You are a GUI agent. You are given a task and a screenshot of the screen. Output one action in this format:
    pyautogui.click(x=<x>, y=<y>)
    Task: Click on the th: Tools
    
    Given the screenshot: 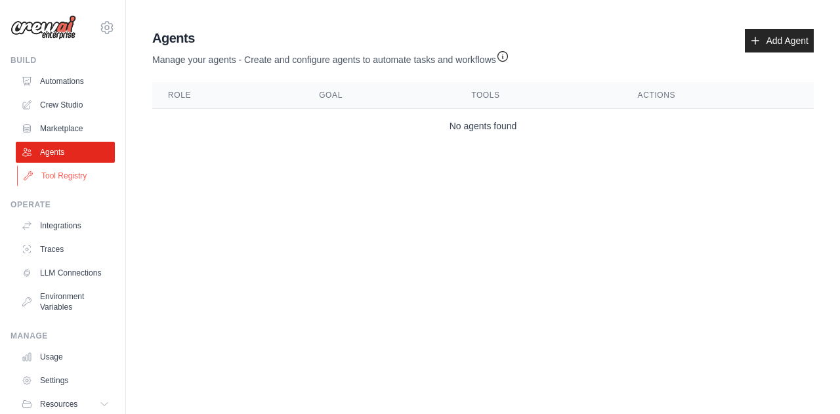 What is the action you would take?
    pyautogui.click(x=538, y=95)
    